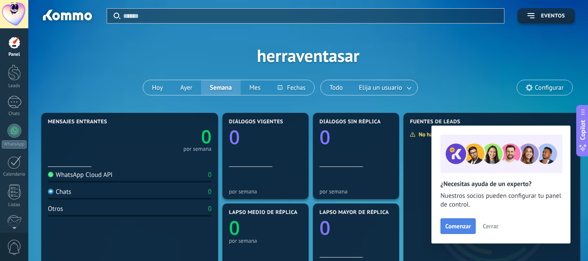 The width and height of the screenshot is (588, 261). What do you see at coordinates (50, 174) in the screenshot?
I see `img: WhatsApp Cloud API` at bounding box center [50, 174].